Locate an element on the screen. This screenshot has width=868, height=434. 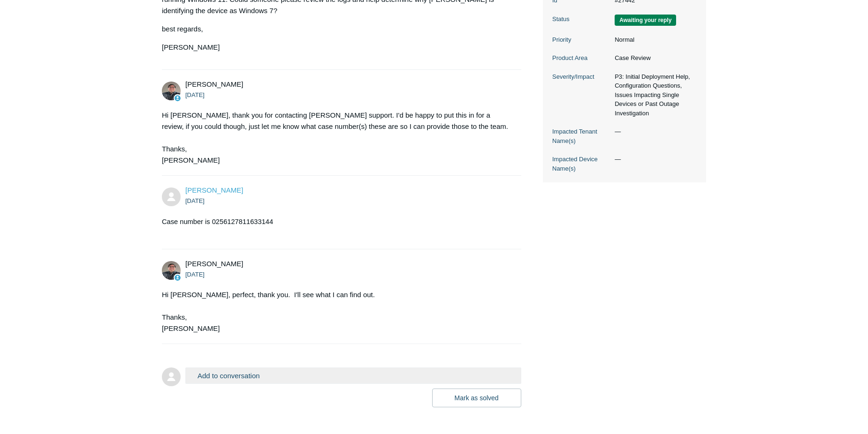
time: 08/14/2025, 13:11 is located at coordinates (195, 274).